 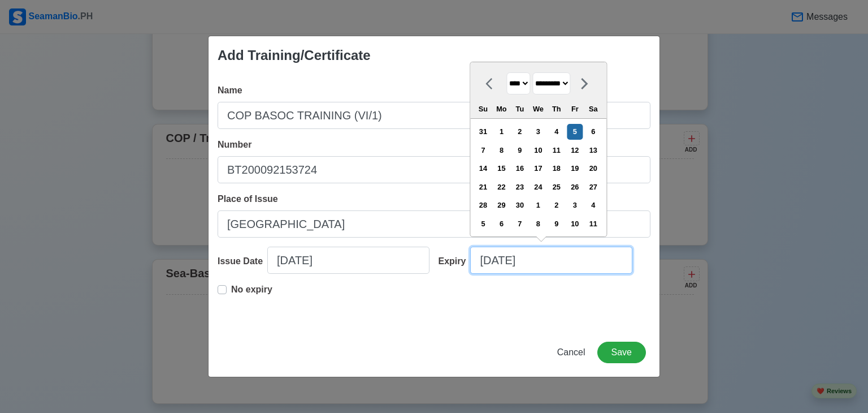 What do you see at coordinates (556, 187) in the screenshot?
I see `div: Choose Thursday, September 25th, 2025` at bounding box center [556, 187].